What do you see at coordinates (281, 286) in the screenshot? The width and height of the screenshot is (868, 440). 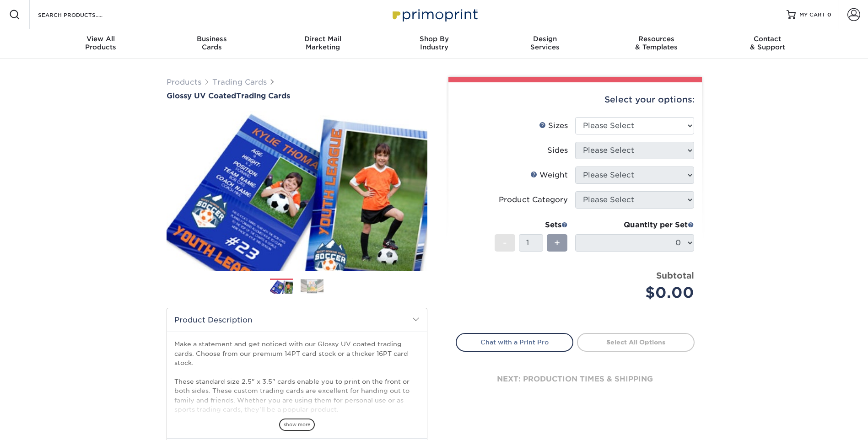 I see `img: Trading Cards 01` at bounding box center [281, 286].